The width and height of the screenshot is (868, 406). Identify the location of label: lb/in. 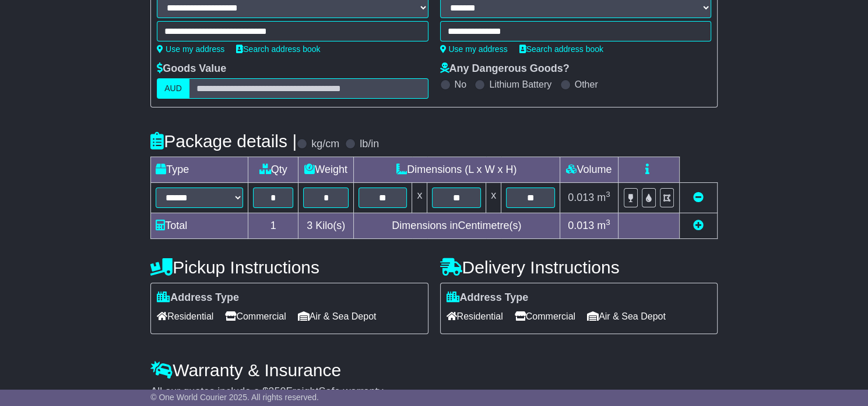
(369, 144).